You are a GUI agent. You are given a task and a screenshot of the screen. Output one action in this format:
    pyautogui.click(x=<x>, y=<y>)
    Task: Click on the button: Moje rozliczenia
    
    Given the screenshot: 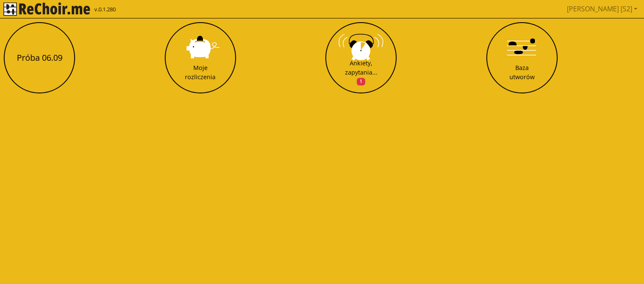 What is the action you would take?
    pyautogui.click(x=201, y=58)
    